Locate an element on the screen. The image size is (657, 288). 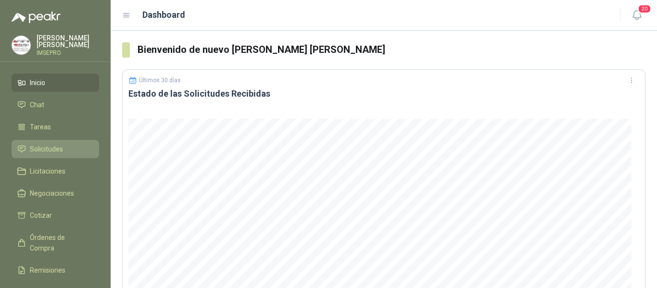
span: Negociaciones is located at coordinates (52, 193).